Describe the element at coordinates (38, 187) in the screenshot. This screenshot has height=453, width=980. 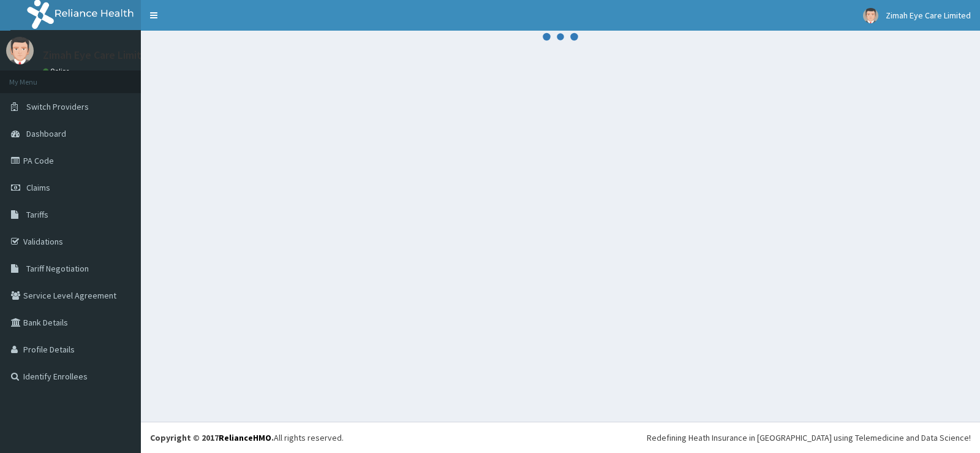
I see `span: Claims` at that location.